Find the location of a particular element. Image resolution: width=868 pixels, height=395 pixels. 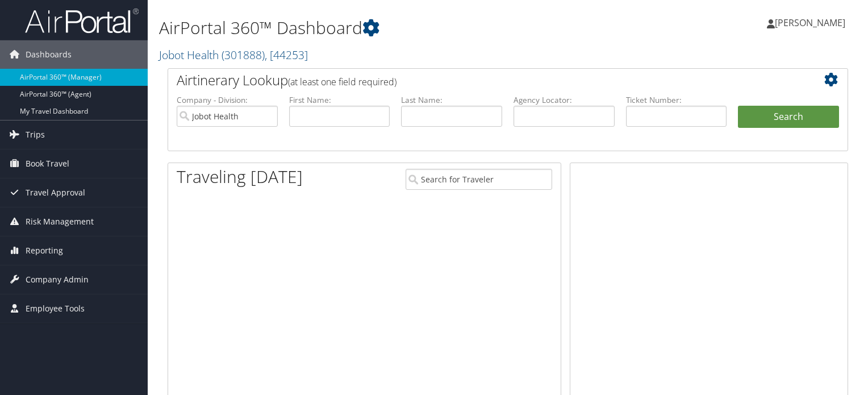

span: Travel Approval is located at coordinates (55, 193).